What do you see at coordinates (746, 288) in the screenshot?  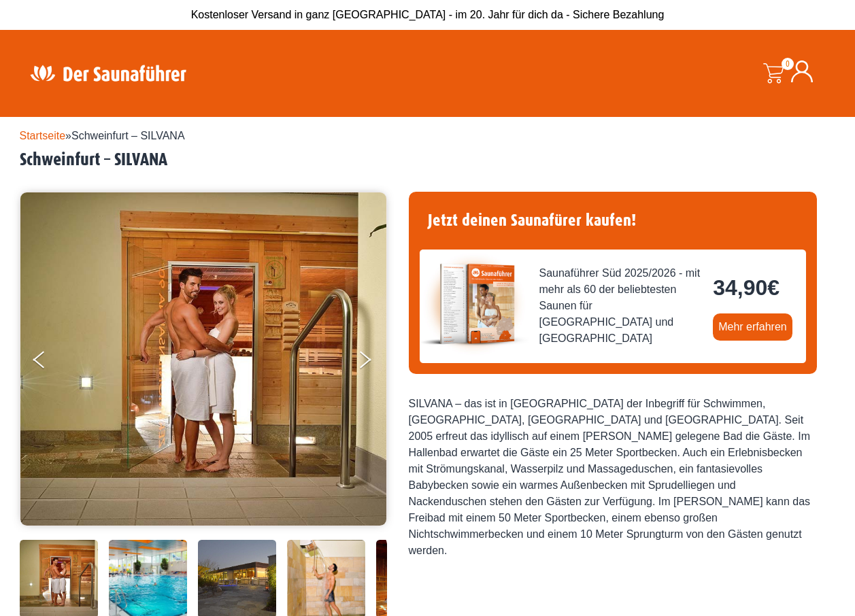 I see `bdi: 34,90` at bounding box center [746, 288].